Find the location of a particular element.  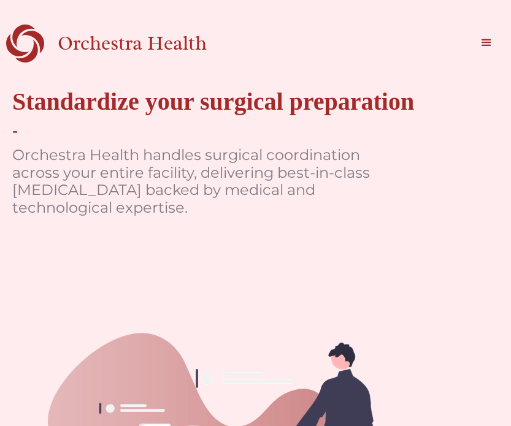

div: Orchestra Health is located at coordinates (153, 43).